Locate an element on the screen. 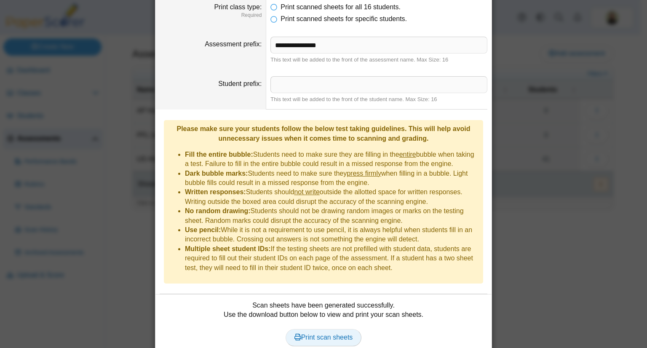 The image size is (647, 348). u: not write is located at coordinates (307, 192).